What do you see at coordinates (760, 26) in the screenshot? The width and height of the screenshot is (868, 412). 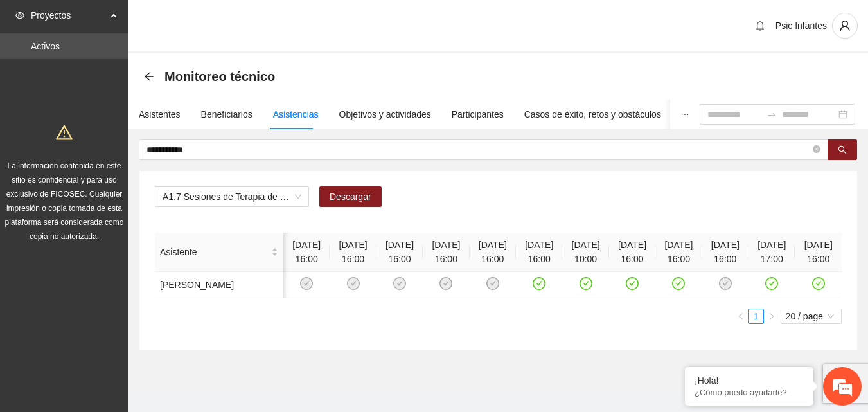 I see `span: bell` at bounding box center [760, 26].